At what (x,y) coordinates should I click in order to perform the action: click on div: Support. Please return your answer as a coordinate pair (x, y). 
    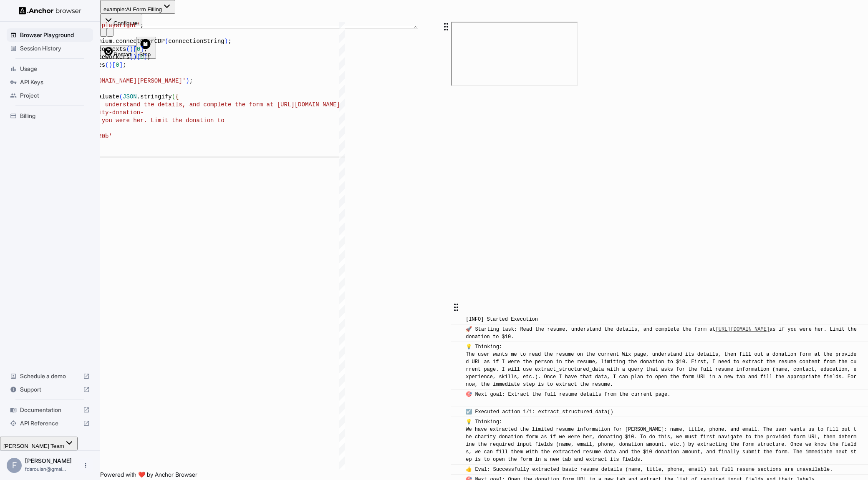
    Looking at the image, I should click on (49, 389).